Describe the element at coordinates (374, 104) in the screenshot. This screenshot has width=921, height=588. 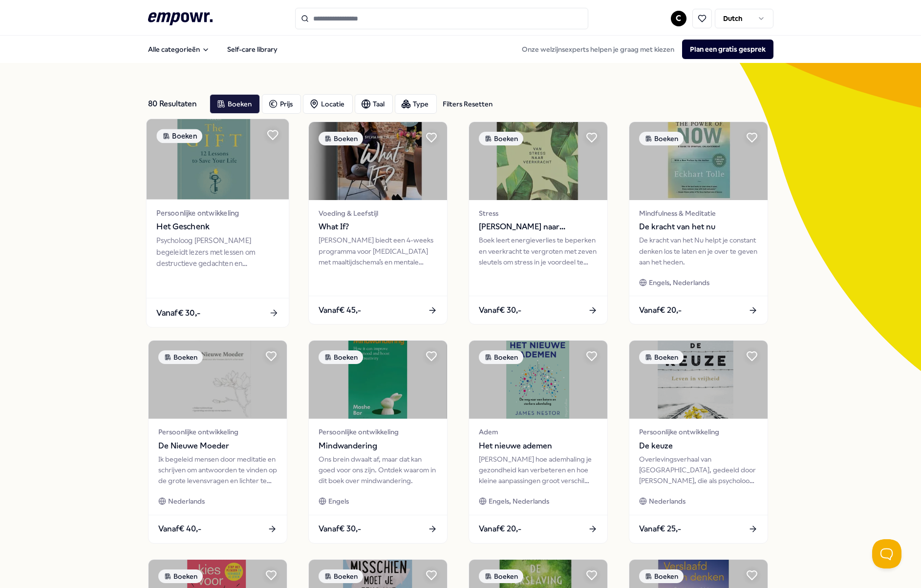
I see `button: Taal` at that location.